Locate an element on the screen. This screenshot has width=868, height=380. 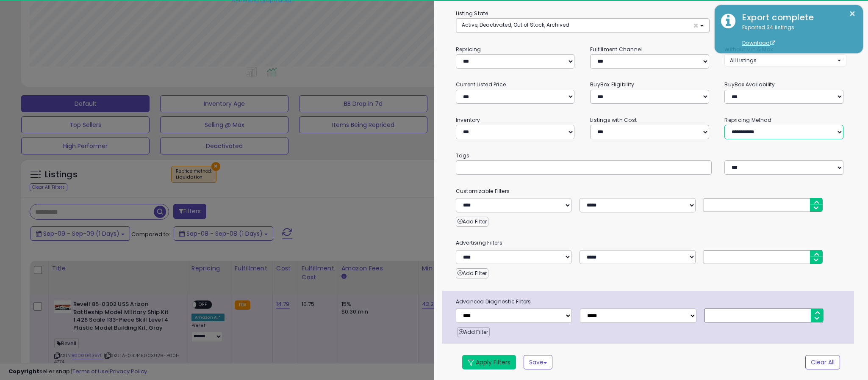
small: Current Listed Price is located at coordinates (481, 84).